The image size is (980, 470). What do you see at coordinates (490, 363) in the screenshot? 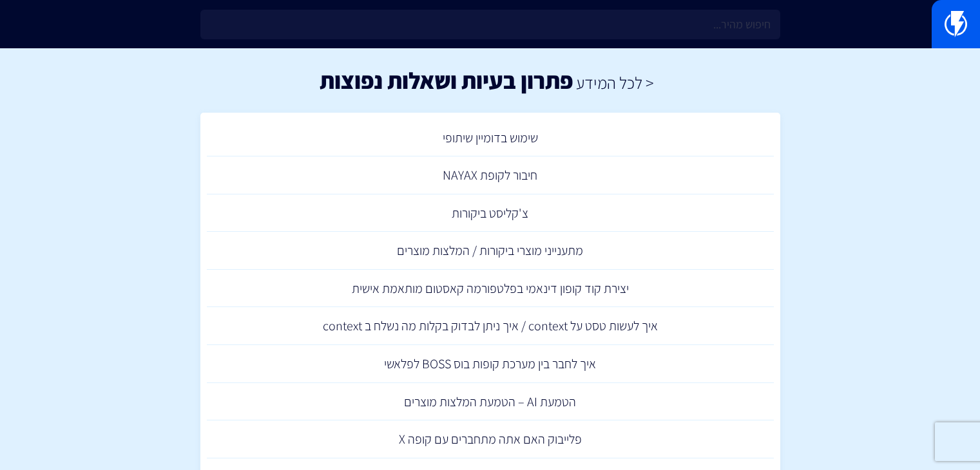
I see `a: איך לחבר בין מערכת קופות בוס BOSS לפלאשי` at bounding box center [490, 363].